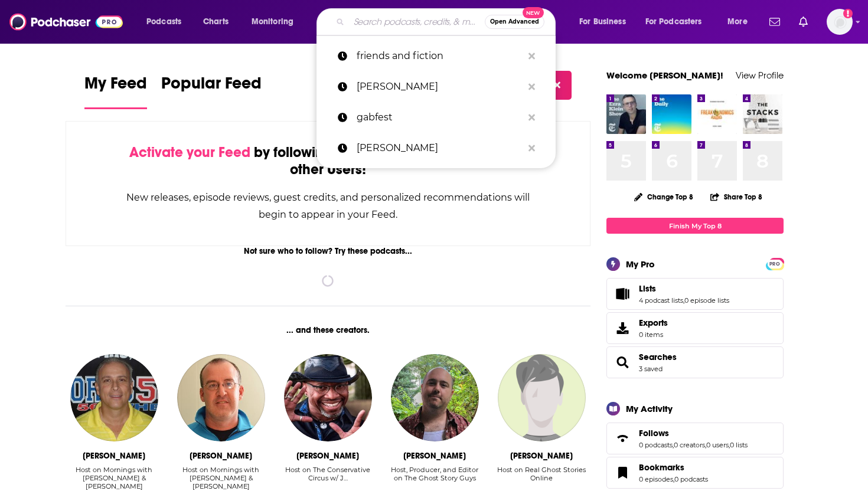 Image resolution: width=868 pixels, height=491 pixels. I want to click on span: Popular Feed, so click(211, 87).